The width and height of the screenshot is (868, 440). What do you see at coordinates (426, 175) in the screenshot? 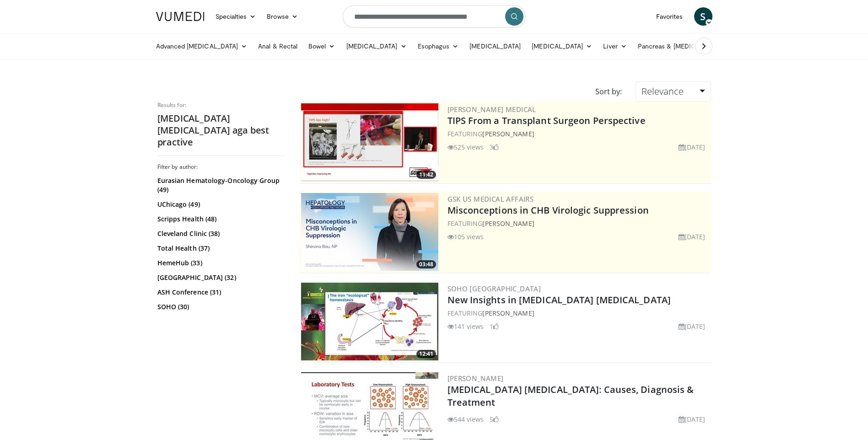
I see `span: 11:42` at bounding box center [426, 175].